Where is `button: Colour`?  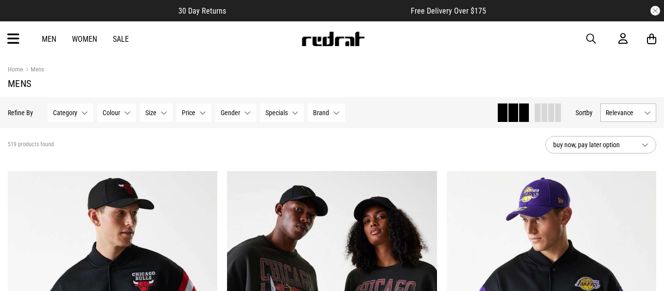 button: Colour is located at coordinates (117, 113).